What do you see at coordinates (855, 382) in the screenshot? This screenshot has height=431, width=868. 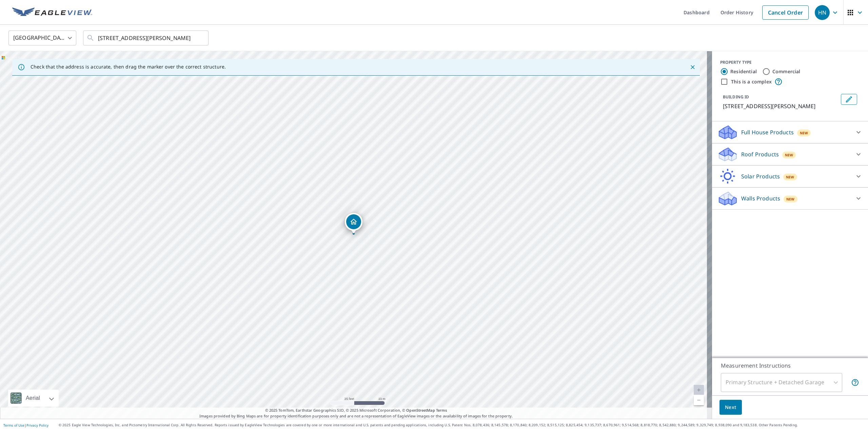 I see `span: Your report will include the primary structure and a detached garage if one exists.` at bounding box center [855, 382].